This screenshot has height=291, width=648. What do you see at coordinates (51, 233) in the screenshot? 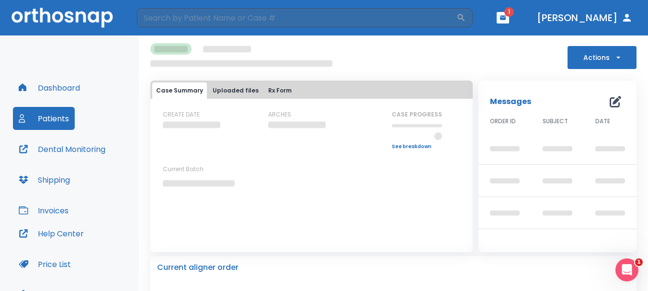
I see `button: Help Center` at bounding box center [51, 233].